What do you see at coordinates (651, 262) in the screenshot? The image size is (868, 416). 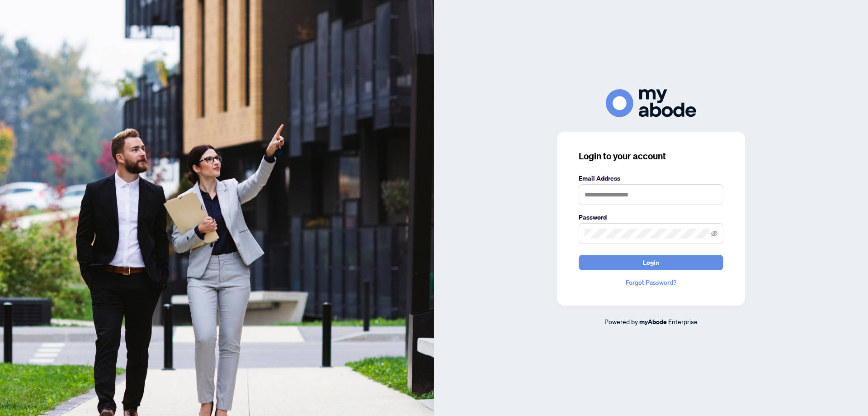 I see `span: Login` at bounding box center [651, 262].